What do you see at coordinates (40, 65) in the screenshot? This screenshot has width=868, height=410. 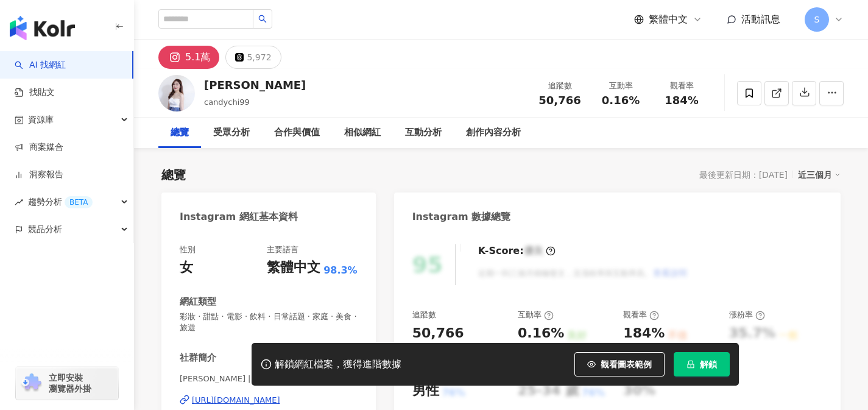 I see `a: searchAI 找網紅` at bounding box center [40, 65].